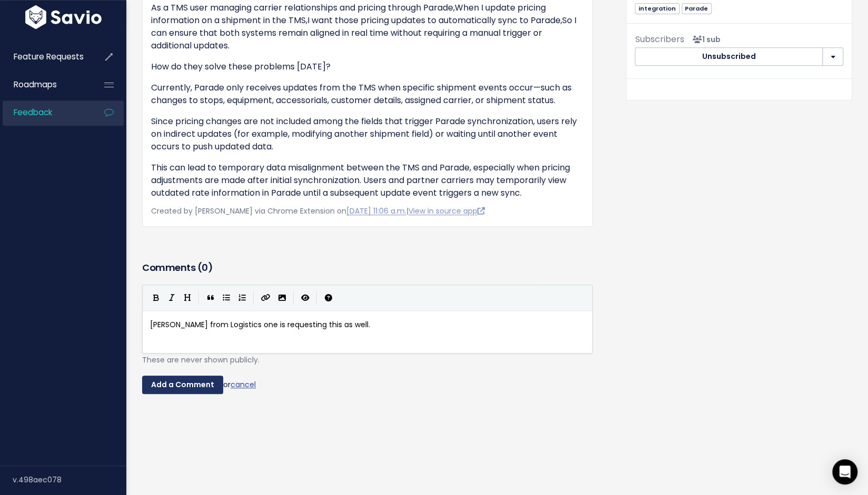 The height and width of the screenshot is (495, 868). I want to click on a: cancel, so click(243, 384).